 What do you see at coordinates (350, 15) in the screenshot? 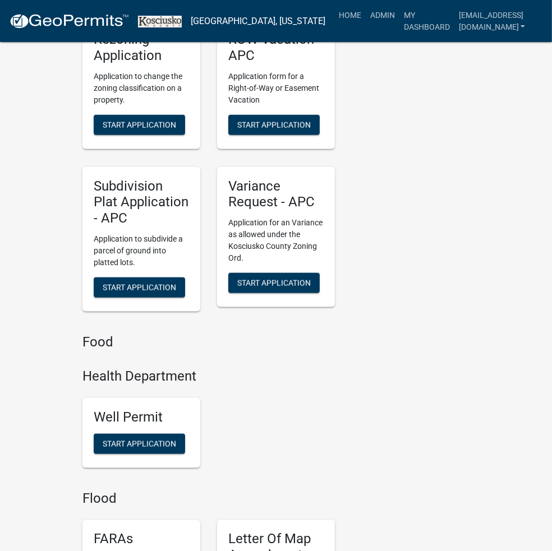
I see `a: Home` at bounding box center [350, 15].